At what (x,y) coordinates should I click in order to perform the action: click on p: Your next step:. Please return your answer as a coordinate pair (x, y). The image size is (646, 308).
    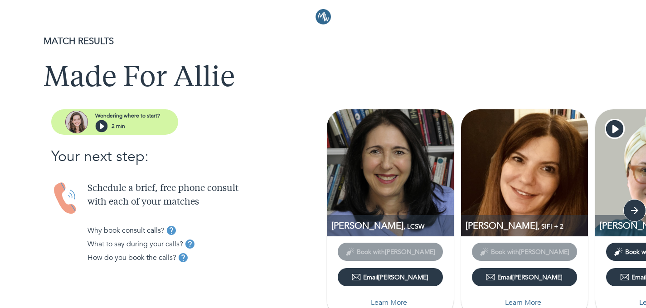
    Looking at the image, I should click on (187, 157).